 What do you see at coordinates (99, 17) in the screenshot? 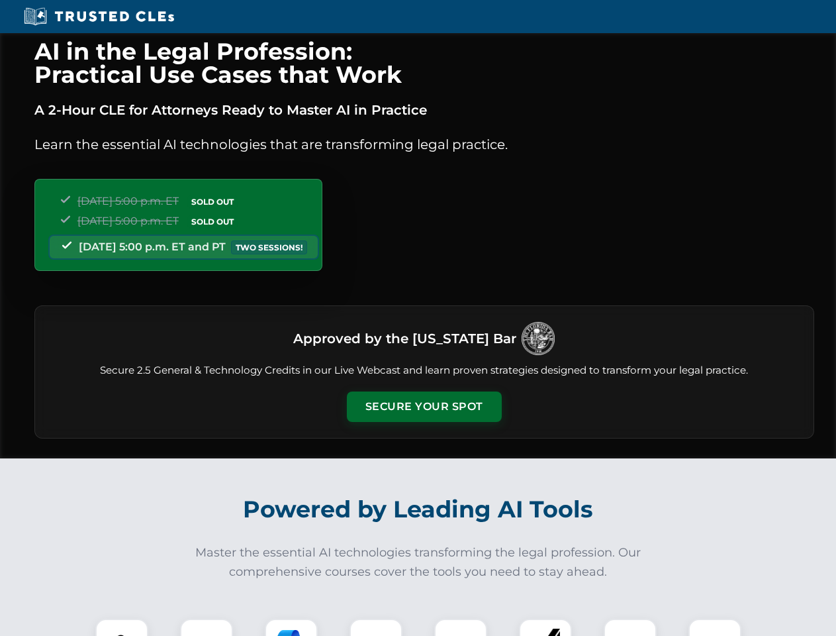
I see `img: Trusted CLEs` at bounding box center [99, 17].